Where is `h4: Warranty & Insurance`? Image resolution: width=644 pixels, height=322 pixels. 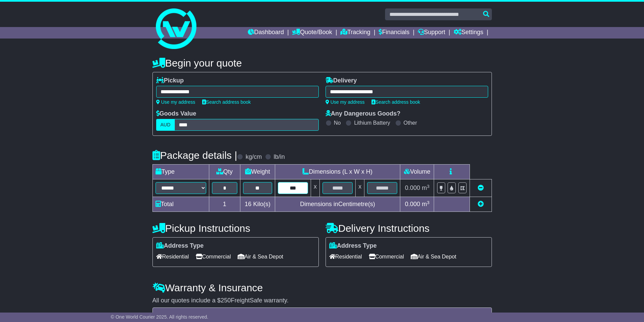 h4: Warranty & Insurance is located at coordinates (322, 287).